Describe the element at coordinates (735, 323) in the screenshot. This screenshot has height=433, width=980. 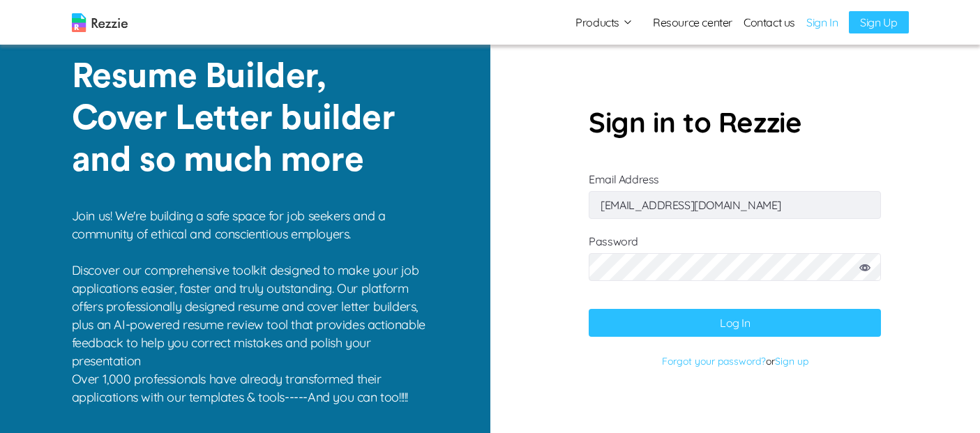
I see `button: Log In` at that location.